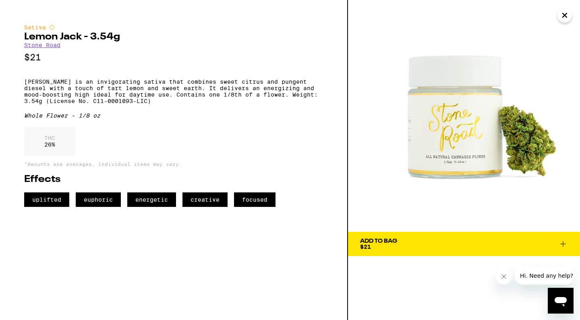 This screenshot has height=320, width=580. Describe the element at coordinates (174, 180) in the screenshot. I see `h2: Effects` at that location.